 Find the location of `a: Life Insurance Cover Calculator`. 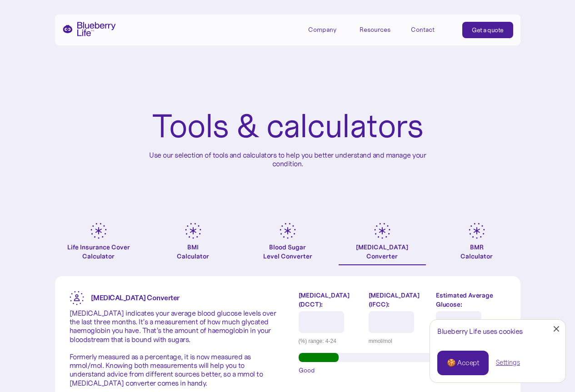

a: Life Insurance Cover Calculator is located at coordinates (99, 244).